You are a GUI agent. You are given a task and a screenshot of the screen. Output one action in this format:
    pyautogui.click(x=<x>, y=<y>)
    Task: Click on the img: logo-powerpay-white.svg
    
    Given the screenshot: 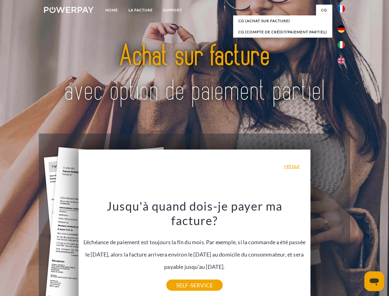 What is the action you would take?
    pyautogui.click(x=69, y=10)
    